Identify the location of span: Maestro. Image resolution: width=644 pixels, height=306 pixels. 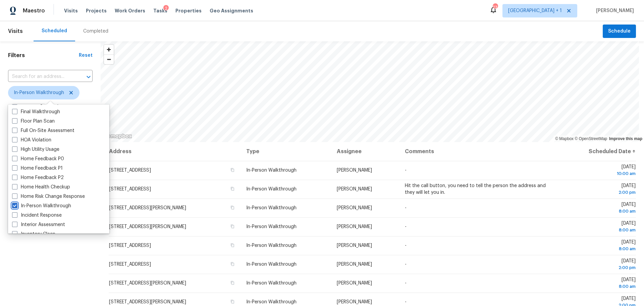
(34, 11).